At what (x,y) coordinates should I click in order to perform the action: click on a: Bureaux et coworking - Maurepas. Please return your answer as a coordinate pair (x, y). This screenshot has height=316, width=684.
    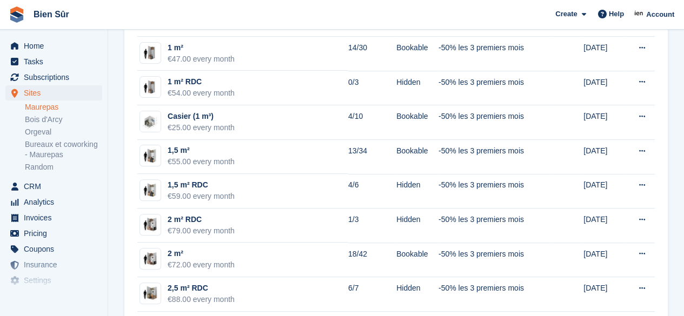
    Looking at the image, I should click on (63, 150).